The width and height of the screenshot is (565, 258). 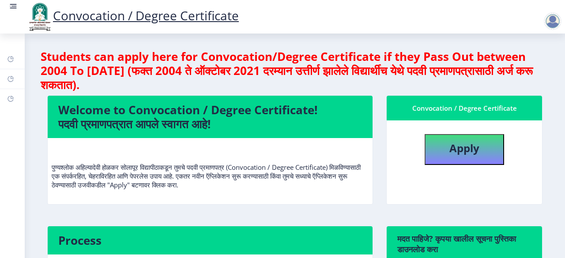 I want to click on img: logo, so click(x=40, y=17).